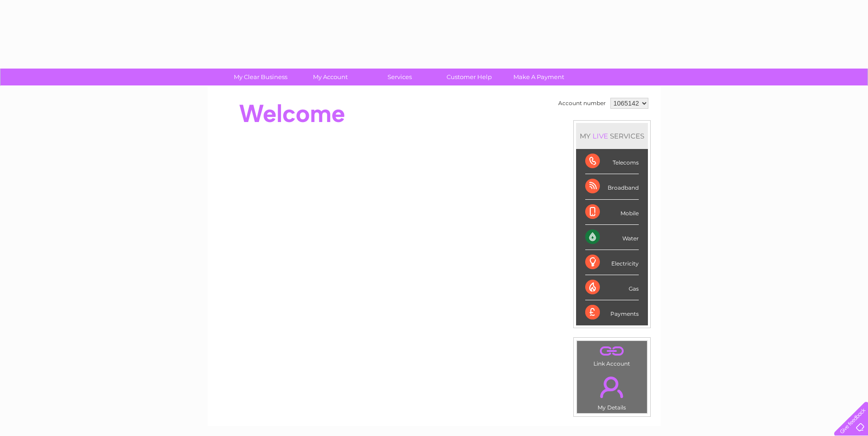  What do you see at coordinates (612, 186) in the screenshot?
I see `div: Broadband` at bounding box center [612, 186].